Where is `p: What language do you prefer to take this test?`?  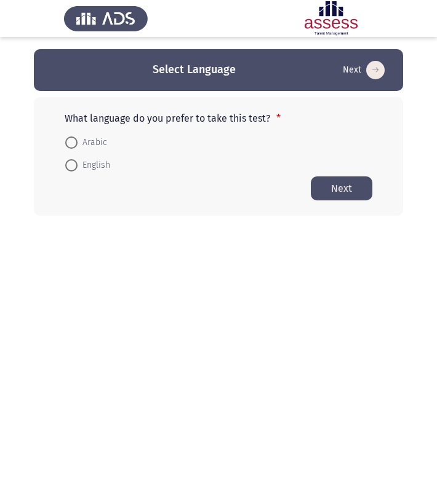 p: What language do you prefer to take this test? is located at coordinates (218, 118).